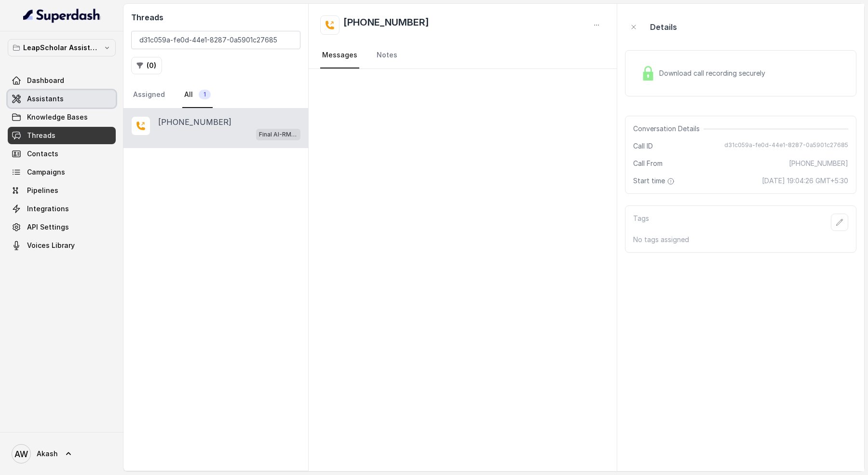 Image resolution: width=868 pixels, height=475 pixels. Describe the element at coordinates (61, 117) in the screenshot. I see `a: Knowledge Bases` at that location.